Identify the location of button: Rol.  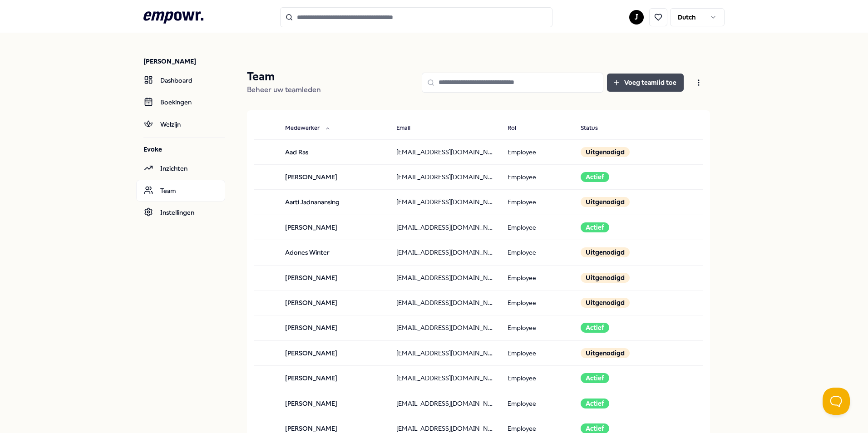
(517, 128).